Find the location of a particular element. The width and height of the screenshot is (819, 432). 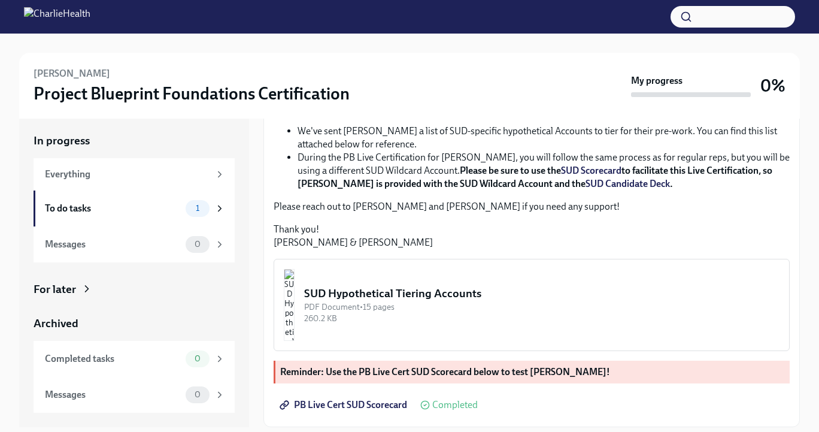

div: In progress is located at coordinates (134, 141).